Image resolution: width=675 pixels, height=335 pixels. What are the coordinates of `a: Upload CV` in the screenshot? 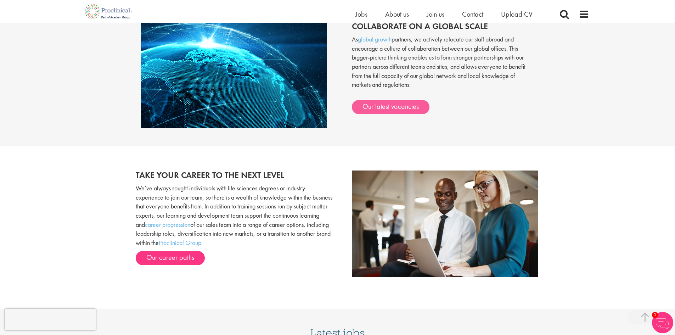 It's located at (516, 14).